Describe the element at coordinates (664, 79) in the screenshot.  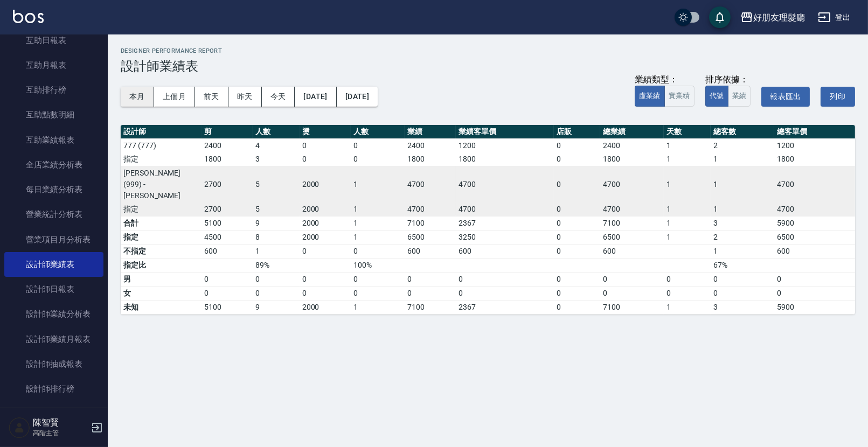
I see `div: 業績類型：` at that location.